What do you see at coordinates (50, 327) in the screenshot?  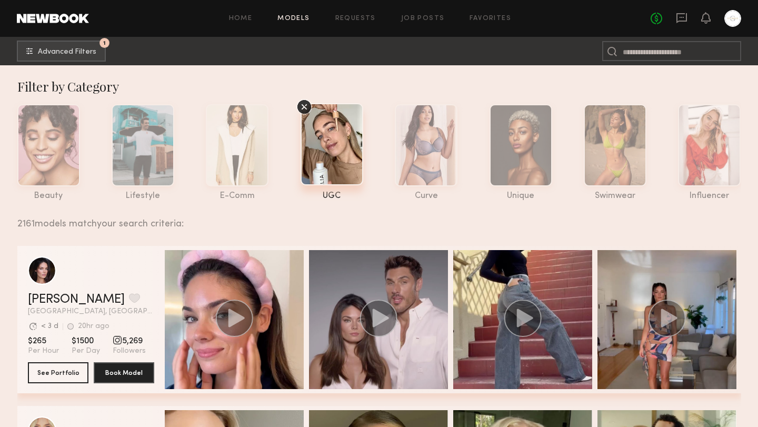 I see `div: < 3 d` at bounding box center [50, 327].